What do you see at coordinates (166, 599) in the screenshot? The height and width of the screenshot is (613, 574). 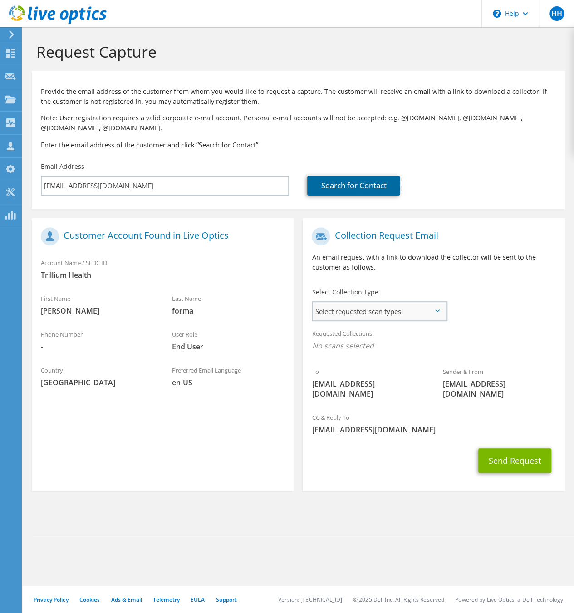 I see `a: Telemetry` at bounding box center [166, 599].